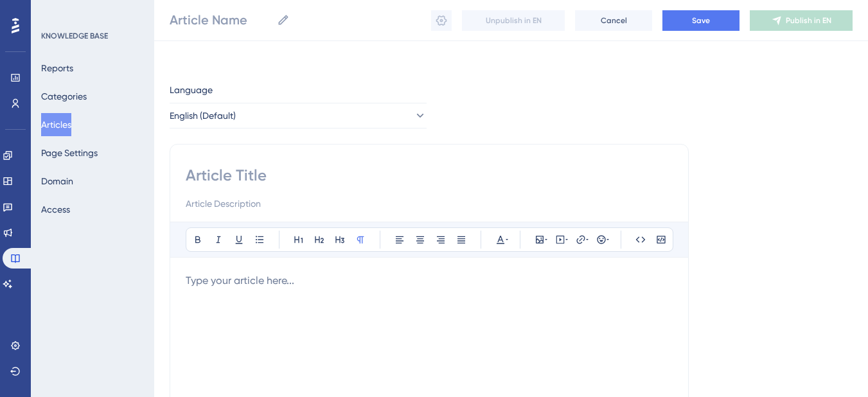 This screenshot has width=868, height=397. I want to click on button: Domain, so click(57, 181).